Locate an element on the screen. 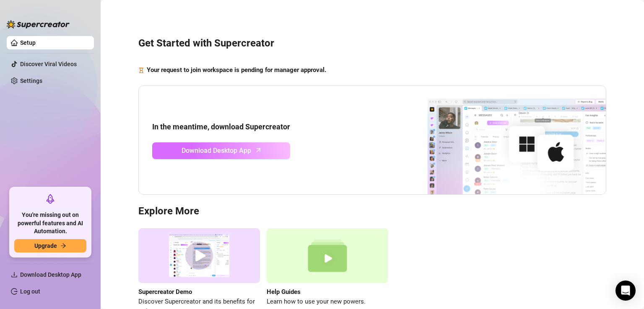 Image resolution: width=644 pixels, height=309 pixels. img: download app is located at coordinates (501, 140).